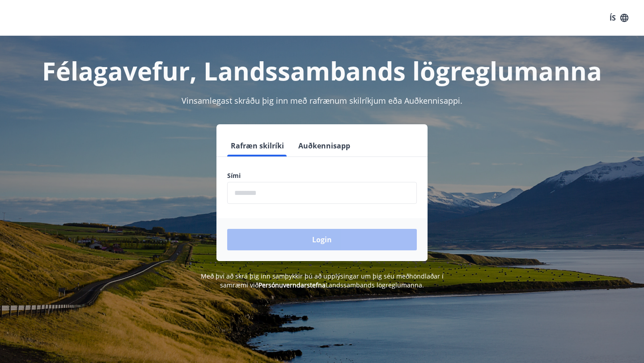 The width and height of the screenshot is (644, 363). I want to click on button: Rafræn skilríki, so click(257, 146).